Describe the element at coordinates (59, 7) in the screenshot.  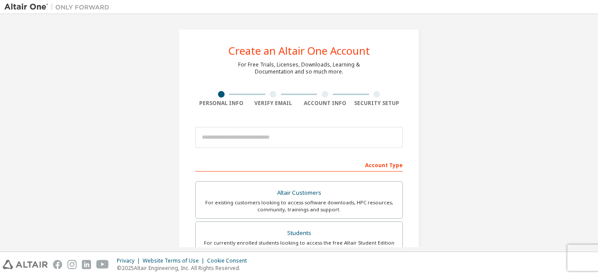
I see `img: Altair One` at that location.